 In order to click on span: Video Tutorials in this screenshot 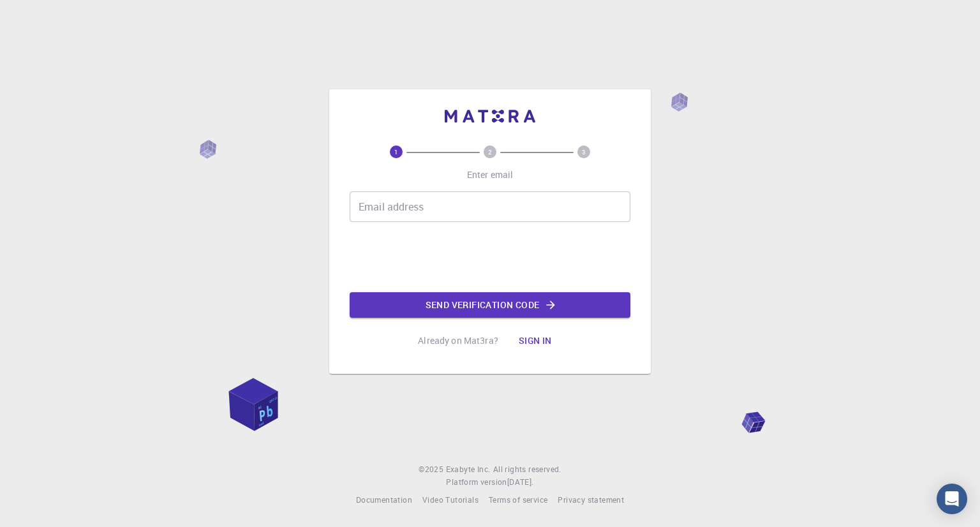, I will do `click(451, 500)`.